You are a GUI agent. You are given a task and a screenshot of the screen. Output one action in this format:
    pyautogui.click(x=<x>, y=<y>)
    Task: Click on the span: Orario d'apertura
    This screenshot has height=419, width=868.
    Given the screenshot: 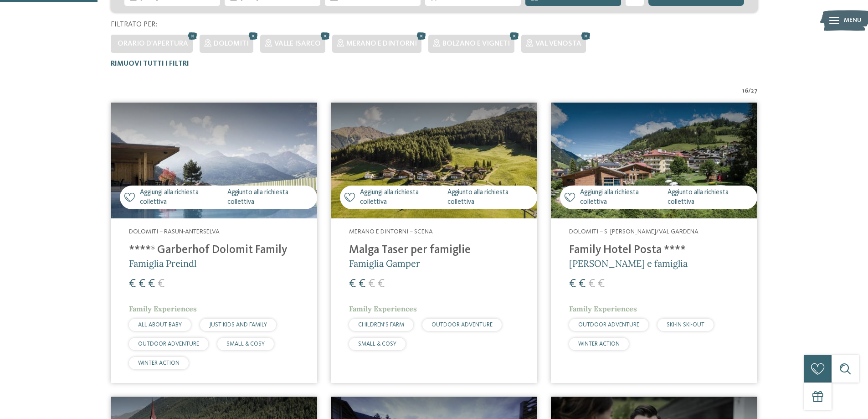 What is the action you would take?
    pyautogui.click(x=152, y=44)
    